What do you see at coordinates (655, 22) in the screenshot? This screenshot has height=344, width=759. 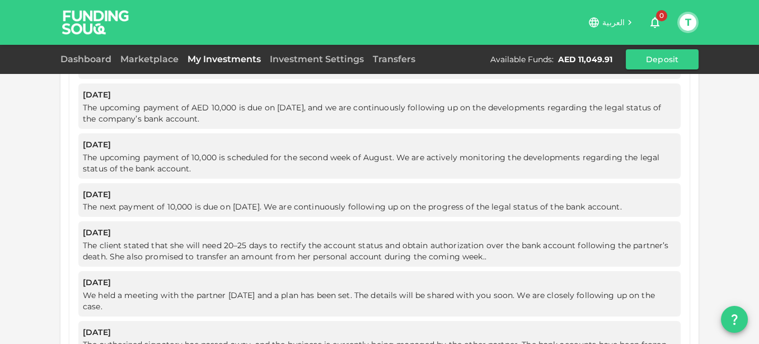 I see `button: 0` at bounding box center [655, 22].